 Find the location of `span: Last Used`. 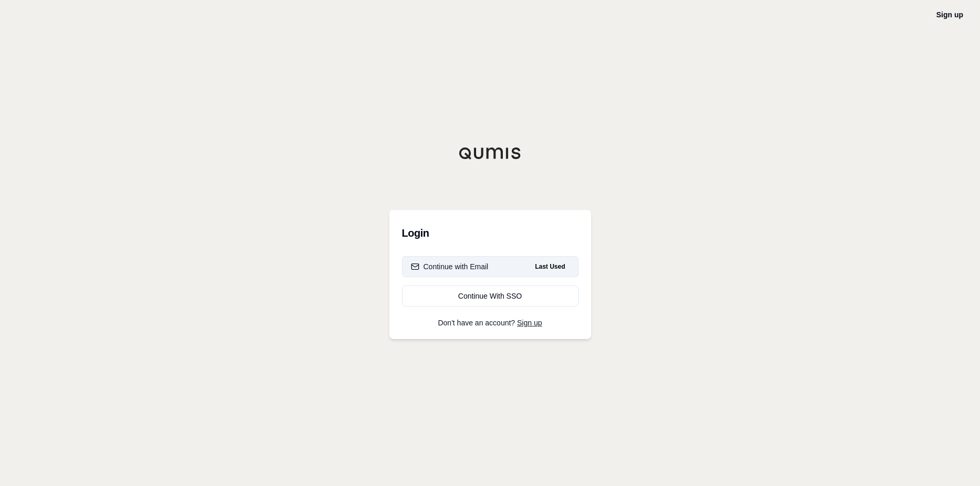

span: Last Used is located at coordinates (549, 267).